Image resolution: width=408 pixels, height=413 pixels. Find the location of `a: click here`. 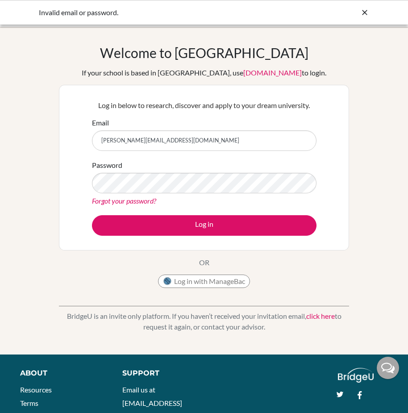

a: click here is located at coordinates (321, 316).